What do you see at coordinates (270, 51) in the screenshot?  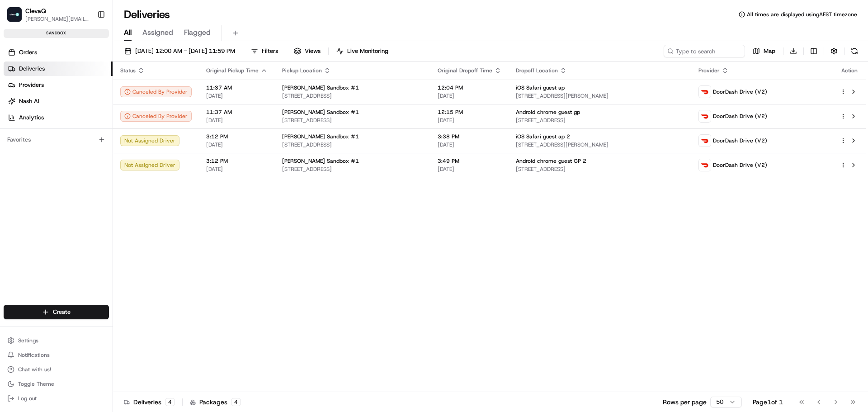 I see `span: Filters` at bounding box center [270, 51].